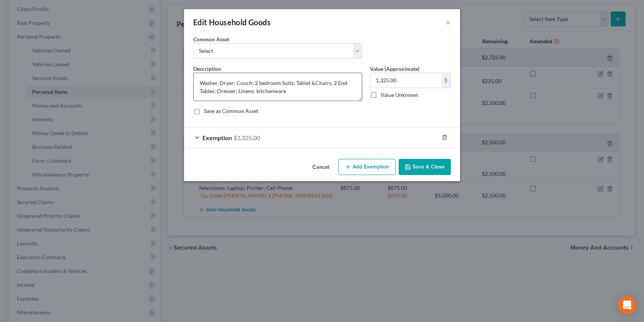  Describe the element at coordinates (627, 305) in the screenshot. I see `div: Open Intercom Messenger` at that location.